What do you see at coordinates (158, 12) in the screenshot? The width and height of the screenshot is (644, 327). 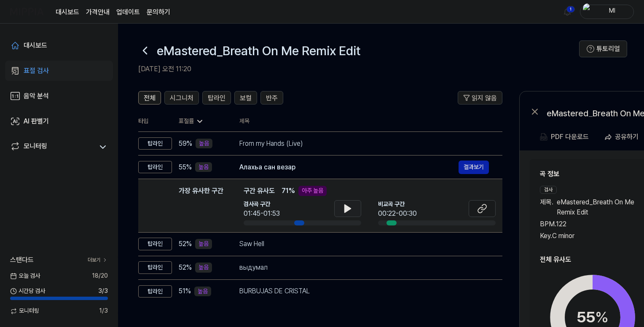 I see `a: 문의하기` at bounding box center [158, 12].